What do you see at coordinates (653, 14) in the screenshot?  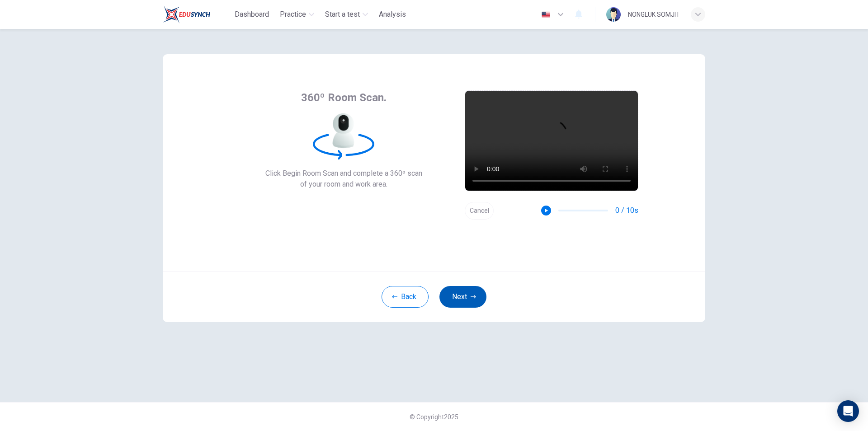 I see `div: NONGLUK SOMJIT` at bounding box center [653, 14].